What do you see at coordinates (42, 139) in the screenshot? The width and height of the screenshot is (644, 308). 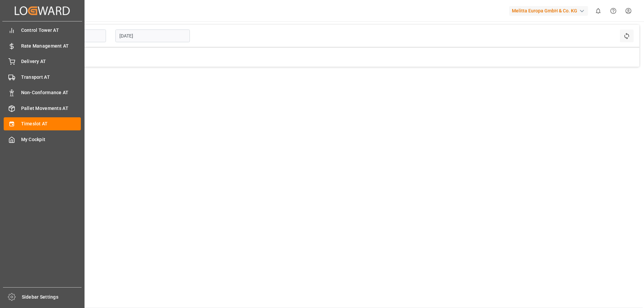 I see `a: My Cockpit` at bounding box center [42, 139].